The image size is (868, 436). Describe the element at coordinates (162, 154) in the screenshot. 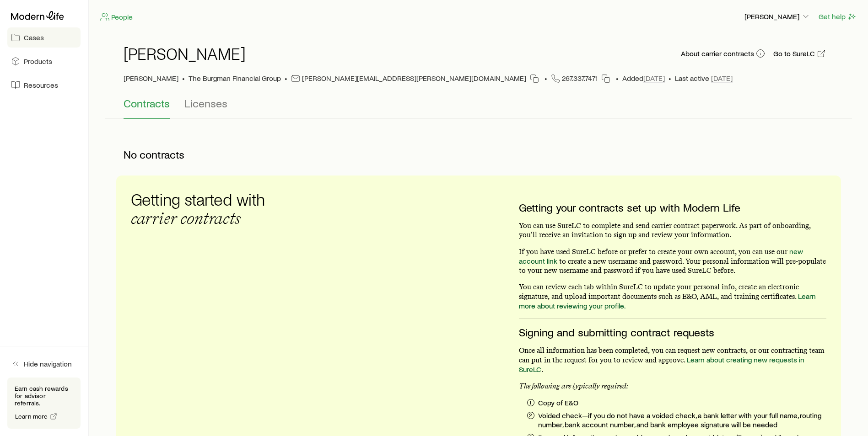

I see `span: contracts` at that location.